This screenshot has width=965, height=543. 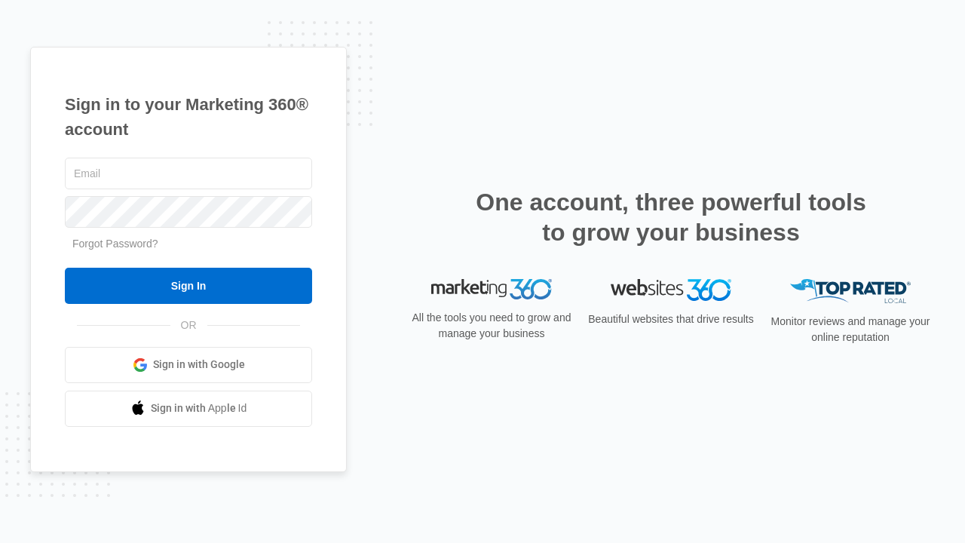 I want to click on a: Forgot Password?, so click(x=115, y=244).